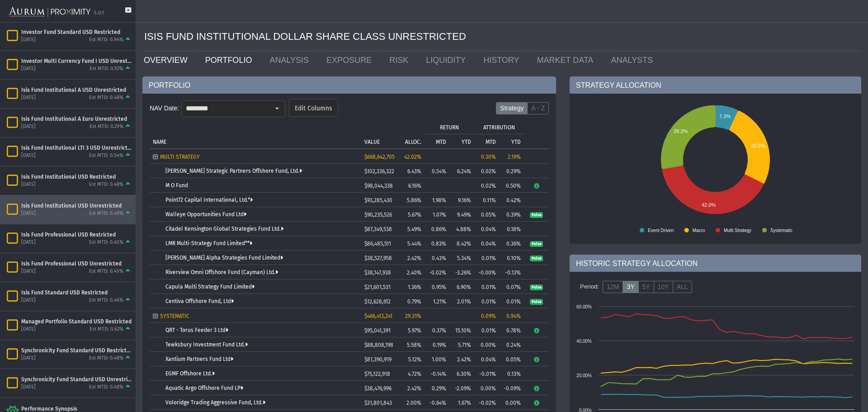 Image resolution: width=868 pixels, height=412 pixels. I want to click on a: Riverview Omni Offshore Fund (Cayman) Ltd., so click(221, 272).